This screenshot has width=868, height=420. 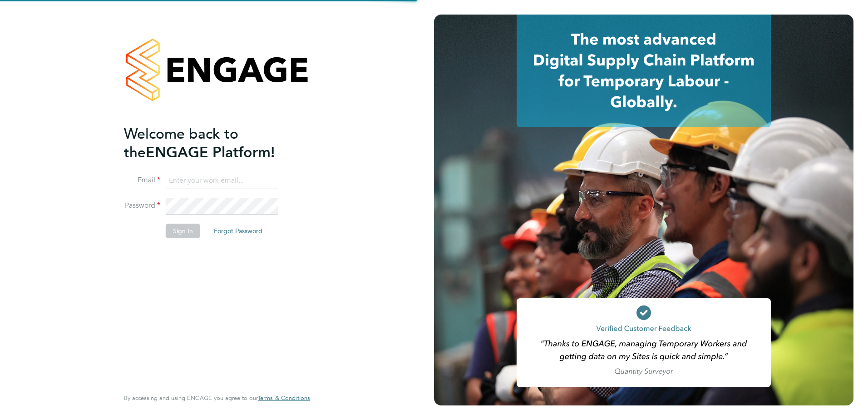 I want to click on span: Welcome back to the, so click(x=181, y=143).